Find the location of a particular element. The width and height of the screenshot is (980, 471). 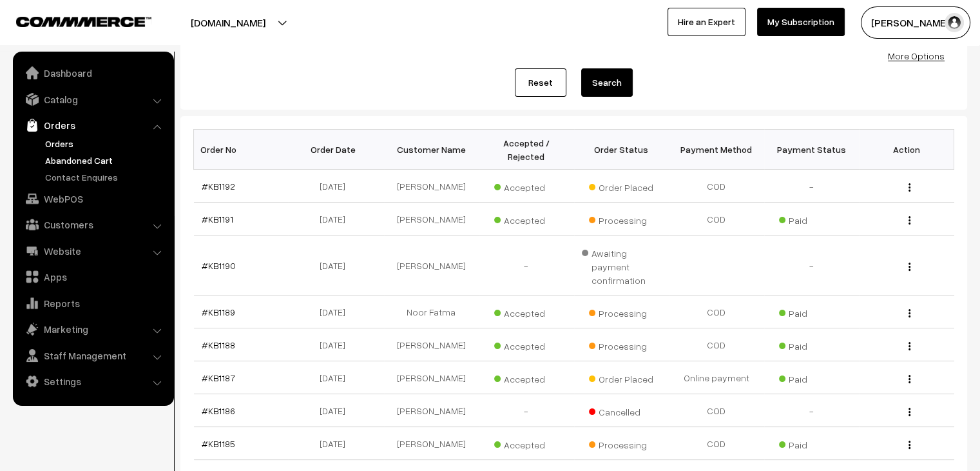

span: Awaiting payment confirmation is located at coordinates (622, 265).